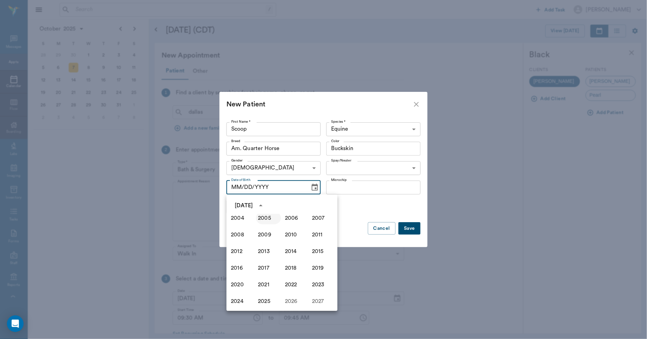 This screenshot has height=339, width=647. I want to click on button: 2008, so click(241, 235).